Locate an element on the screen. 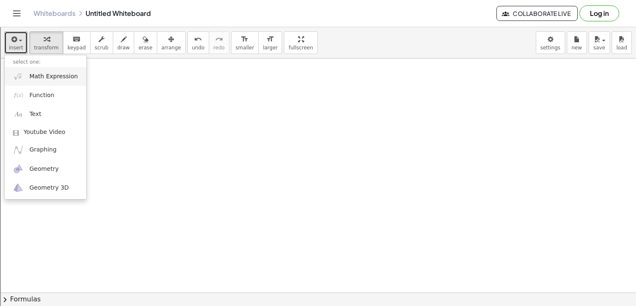 The image size is (636, 306). img: ggb-graphing.svg is located at coordinates (18, 150).